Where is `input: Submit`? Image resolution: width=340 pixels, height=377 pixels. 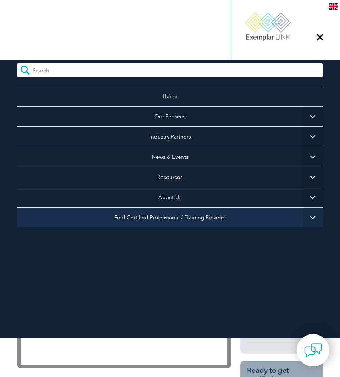
input: Submit is located at coordinates (25, 70).